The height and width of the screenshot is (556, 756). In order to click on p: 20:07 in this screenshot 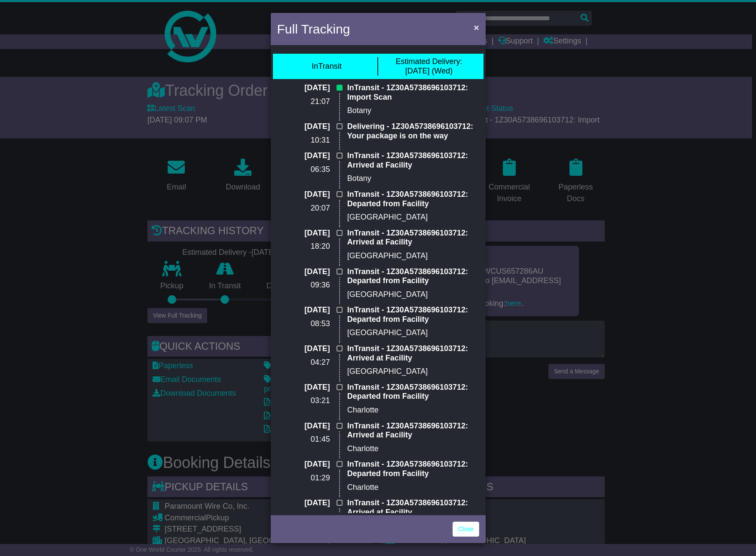, I will do `click(303, 208)`.